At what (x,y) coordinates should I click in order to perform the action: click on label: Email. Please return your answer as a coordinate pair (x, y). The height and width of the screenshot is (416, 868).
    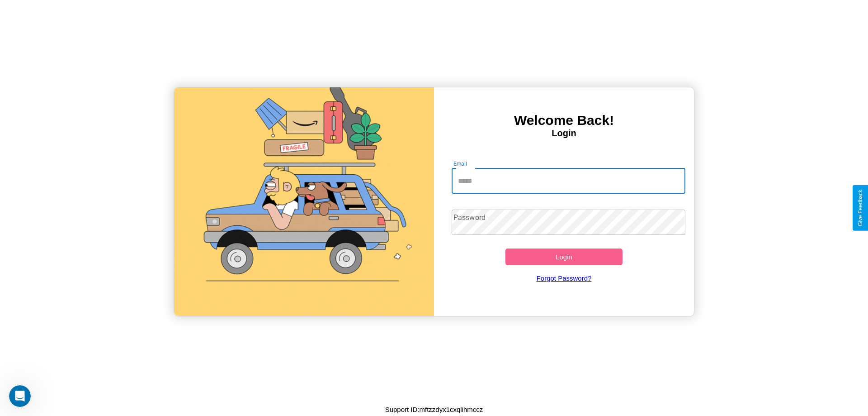
    Looking at the image, I should click on (460, 163).